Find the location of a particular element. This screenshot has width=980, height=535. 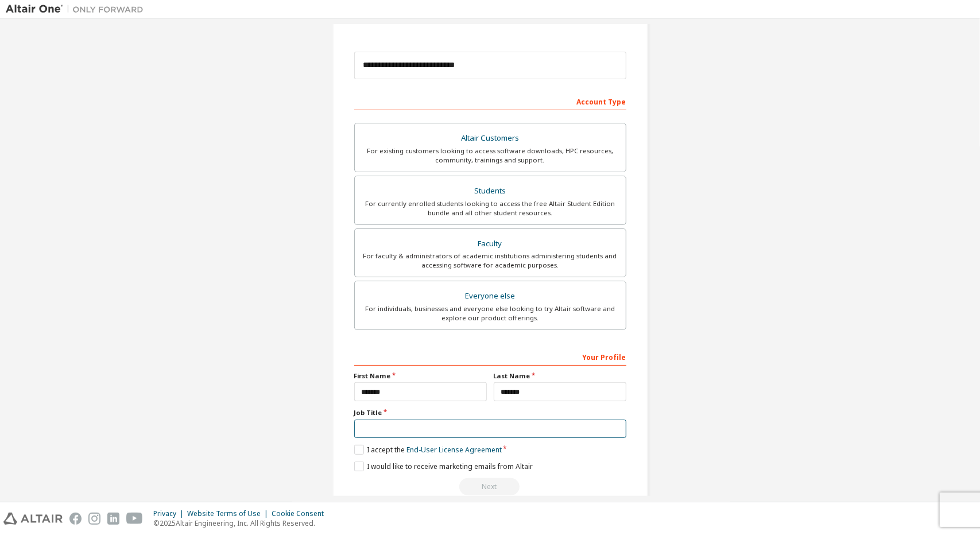

label: Last Name is located at coordinates (560, 376).